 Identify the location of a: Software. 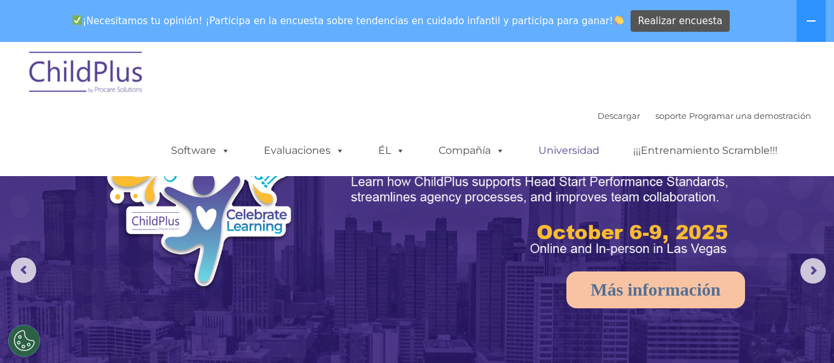
(200, 151).